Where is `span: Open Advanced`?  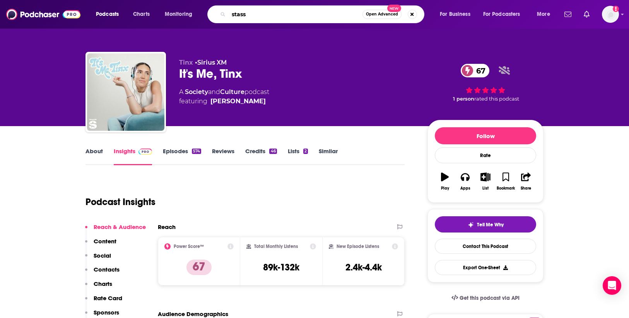
span: Open Advanced is located at coordinates (382, 14).